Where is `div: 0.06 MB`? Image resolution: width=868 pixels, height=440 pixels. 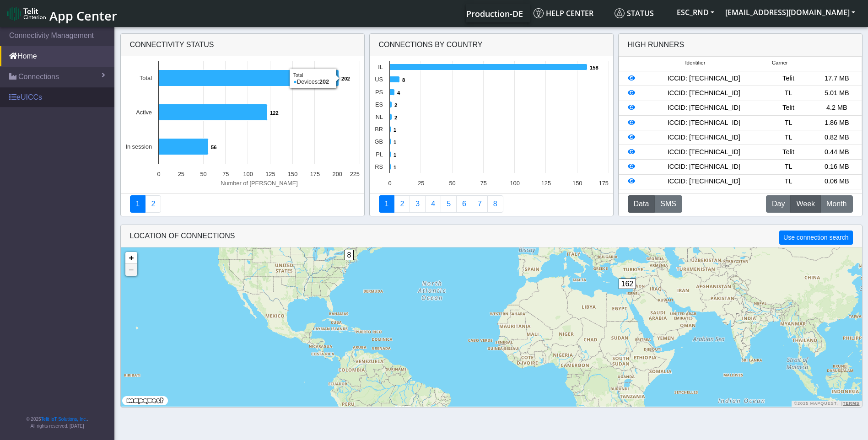 div: 0.06 MB is located at coordinates (837, 181).